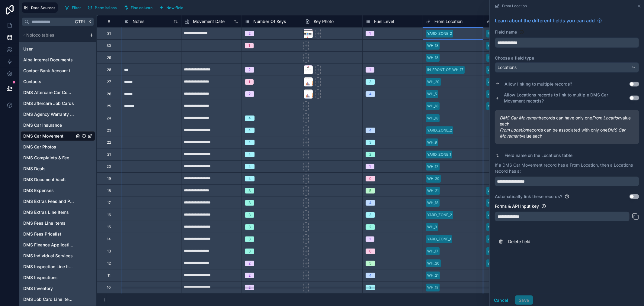  I want to click on span: DMS Complaints & Feedback, so click(48, 158).